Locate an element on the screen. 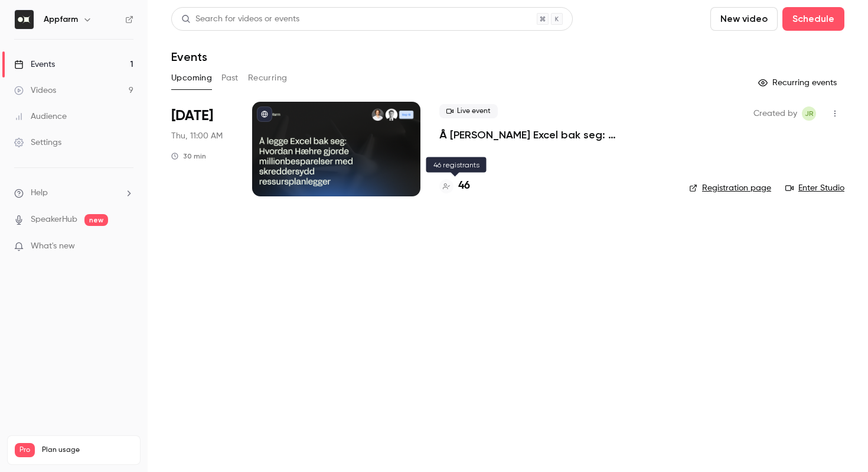 This screenshot has height=472, width=868. button: New video is located at coordinates (745, 19).